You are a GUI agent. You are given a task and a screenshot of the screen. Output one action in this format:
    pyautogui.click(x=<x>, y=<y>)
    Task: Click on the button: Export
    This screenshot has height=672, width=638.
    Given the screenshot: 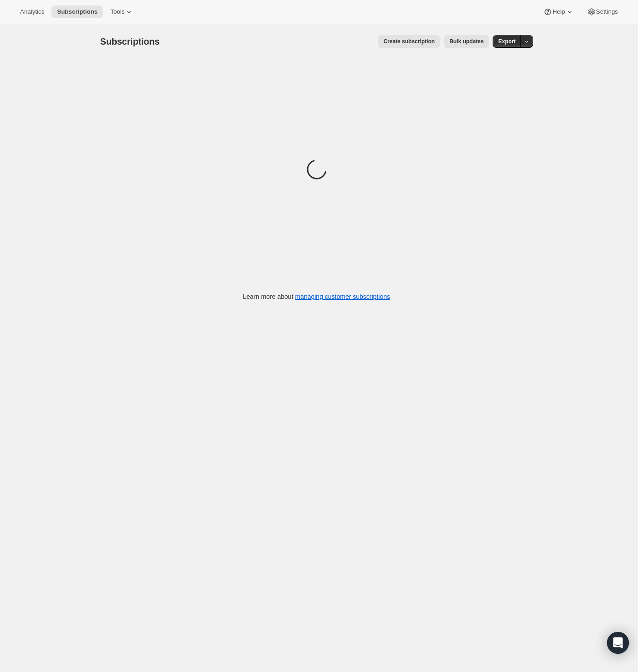 What is the action you would take?
    pyautogui.click(x=507, y=41)
    